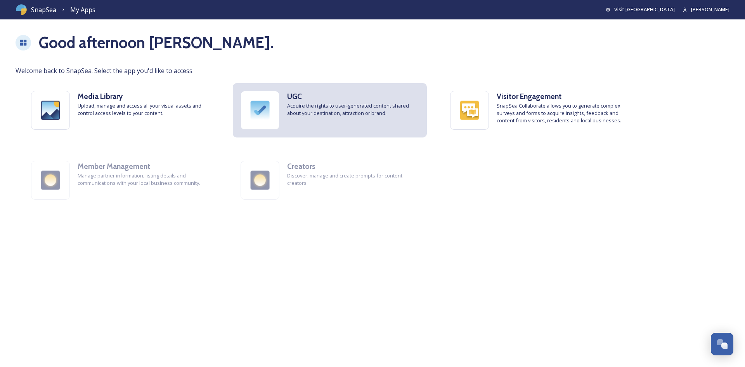 This screenshot has width=745, height=367. Describe the element at coordinates (114, 166) in the screenshot. I see `strong: Member Management` at that location.